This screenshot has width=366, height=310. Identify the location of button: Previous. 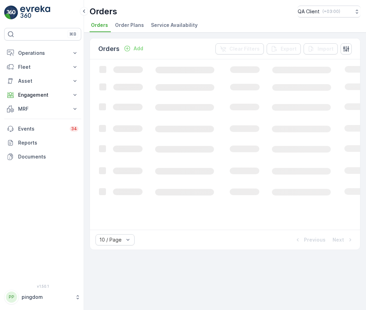
(310, 240).